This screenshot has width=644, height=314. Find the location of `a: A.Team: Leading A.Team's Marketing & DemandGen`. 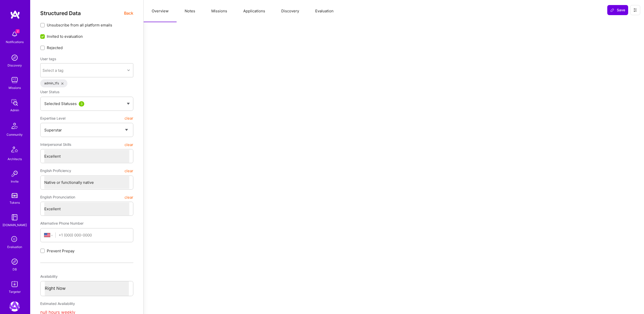

a: A.Team: Leading A.Team's Marketing & DemandGen is located at coordinates (14, 307).